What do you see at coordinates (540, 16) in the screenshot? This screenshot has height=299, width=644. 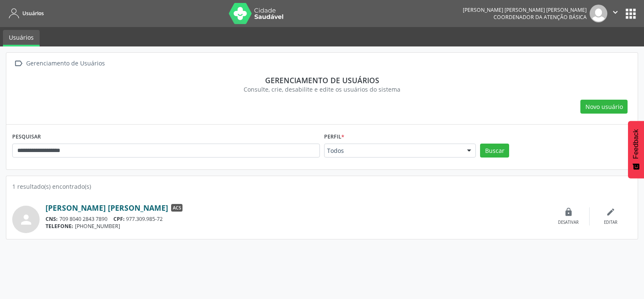 I see `span: Coordenador da Atenção Básica` at bounding box center [540, 16].